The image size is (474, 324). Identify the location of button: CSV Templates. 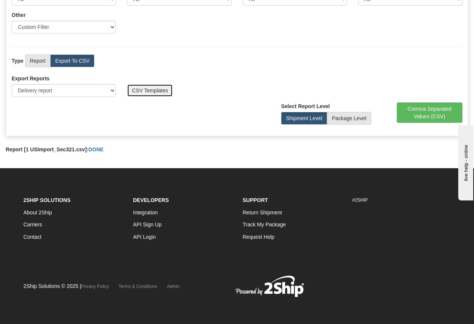
(150, 90).